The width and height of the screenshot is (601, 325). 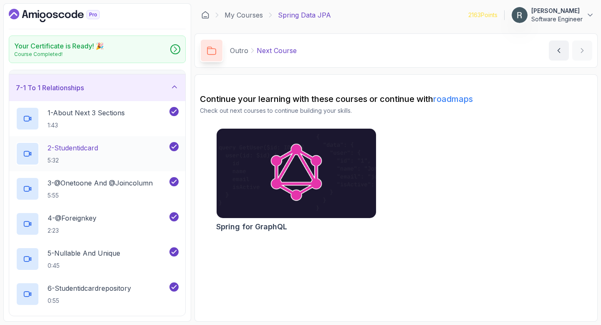 I want to click on h2: Spring for GraphQL, so click(x=252, y=227).